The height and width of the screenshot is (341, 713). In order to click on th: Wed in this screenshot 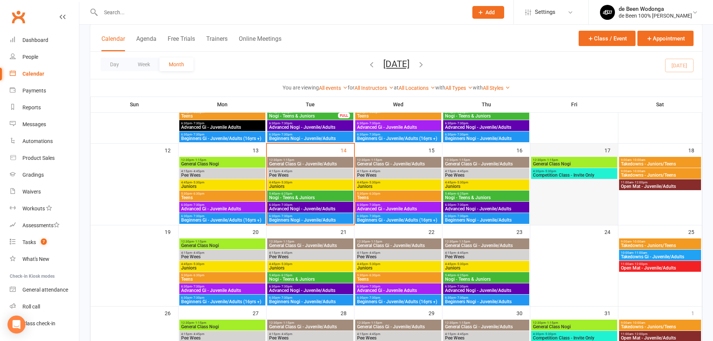, I will do `click(398, 104)`.